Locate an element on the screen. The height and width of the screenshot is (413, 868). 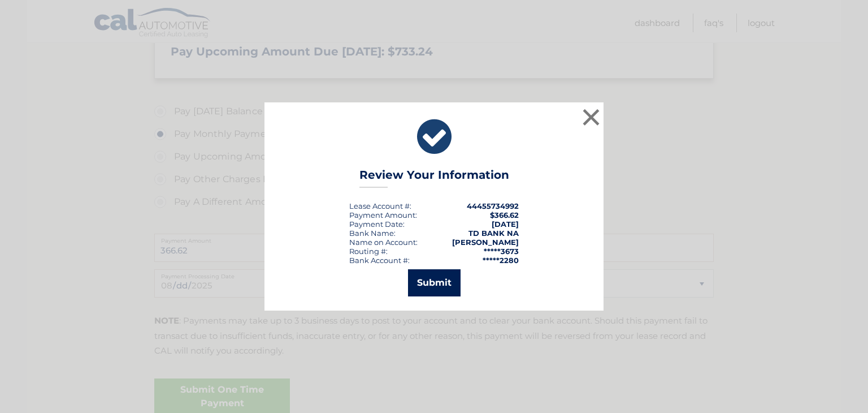
button: Submit is located at coordinates (434, 283).